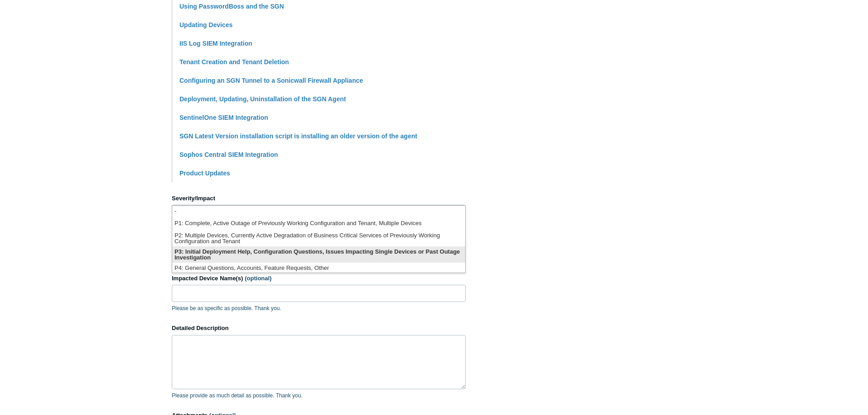 The image size is (868, 415). What do you see at coordinates (263, 99) in the screenshot?
I see `a: Deployment, Updating, Uninstallation of the SGN Agent` at bounding box center [263, 99].